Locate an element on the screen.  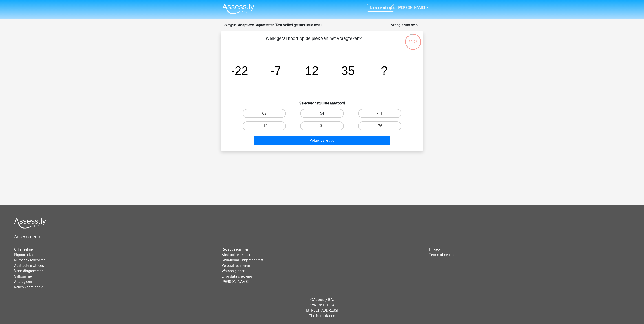
a: Privacy is located at coordinates (435, 249).